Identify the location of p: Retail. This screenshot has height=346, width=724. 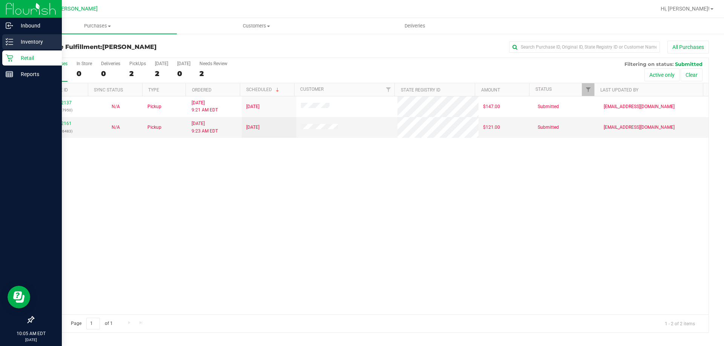
(36, 58).